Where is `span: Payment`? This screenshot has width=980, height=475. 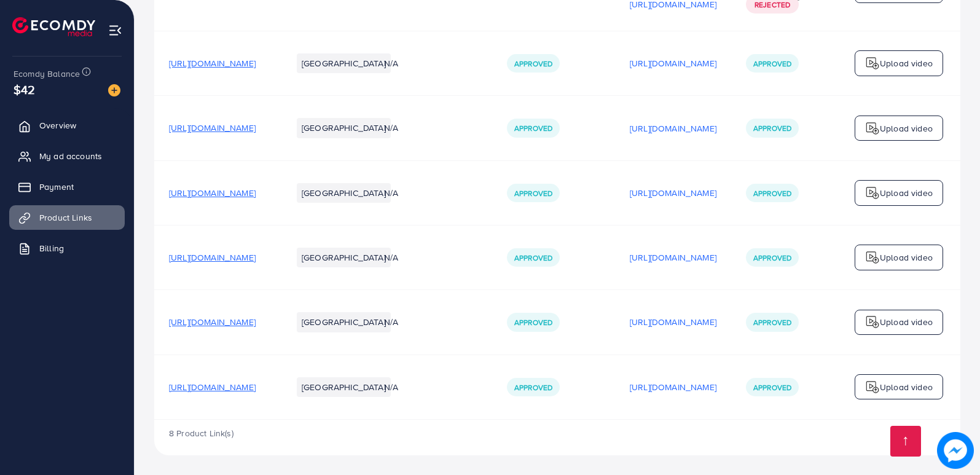 span: Payment is located at coordinates (57, 187).